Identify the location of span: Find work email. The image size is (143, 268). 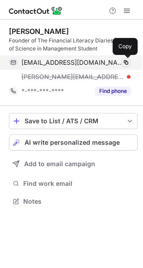
(79, 184).